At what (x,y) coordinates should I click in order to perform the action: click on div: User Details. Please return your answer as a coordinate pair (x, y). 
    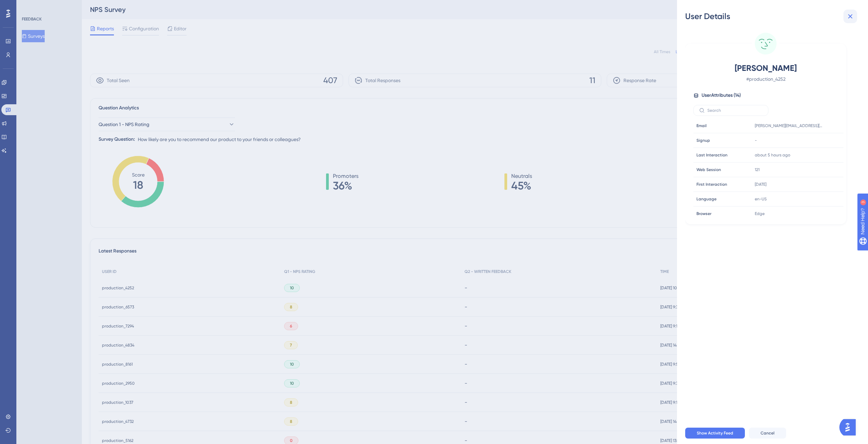
    Looking at the image, I should click on (773, 16).